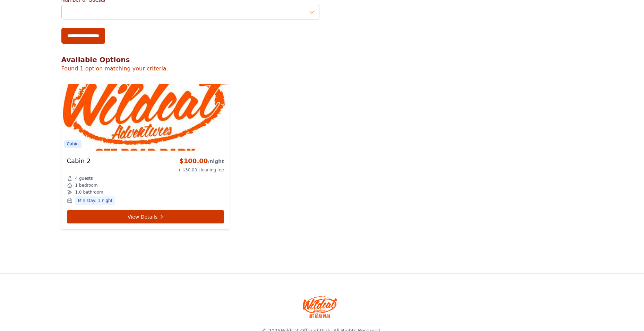  What do you see at coordinates (320, 307) in the screenshot?
I see `img: Wildcat Offroad park` at bounding box center [320, 307].